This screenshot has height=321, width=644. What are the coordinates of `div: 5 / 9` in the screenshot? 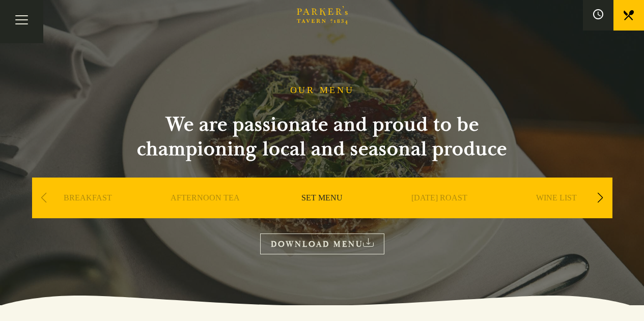 It's located at (556, 213).